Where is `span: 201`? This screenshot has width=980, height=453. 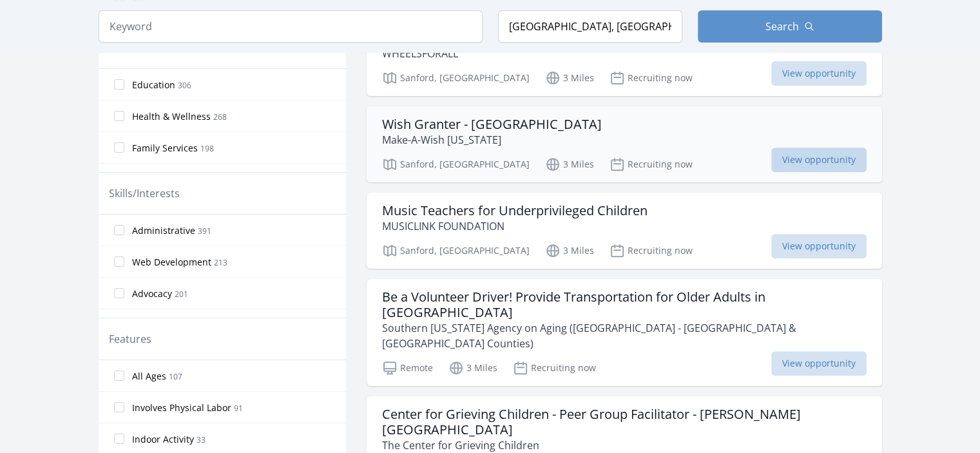 span: 201 is located at coordinates (181, 293).